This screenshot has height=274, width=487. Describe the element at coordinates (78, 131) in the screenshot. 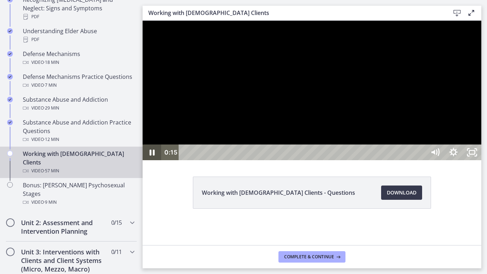

I see `div: Substance Abuse and Addiction Practice Questions` at that location.